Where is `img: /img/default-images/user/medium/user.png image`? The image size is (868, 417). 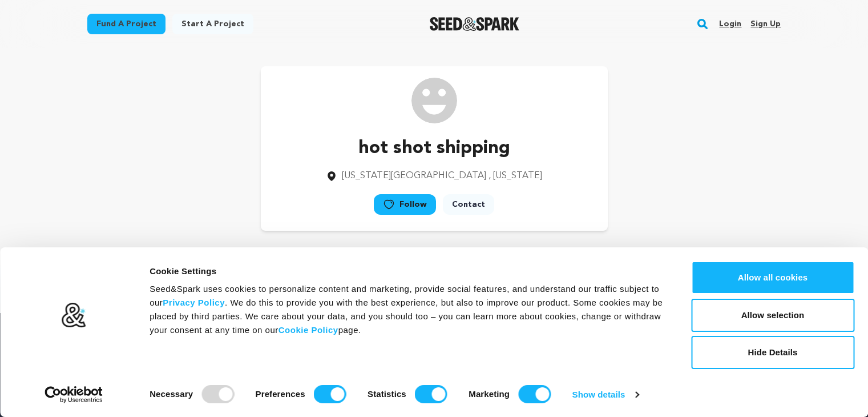 img: /img/default-images/user/medium/user.png image is located at coordinates (435, 100).